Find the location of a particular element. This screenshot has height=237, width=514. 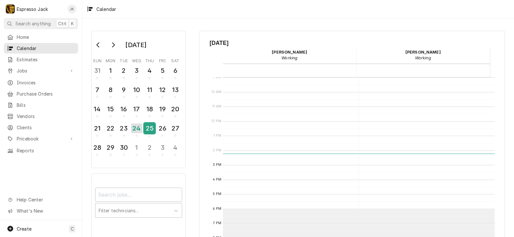

div: 29 is located at coordinates (110, 148).